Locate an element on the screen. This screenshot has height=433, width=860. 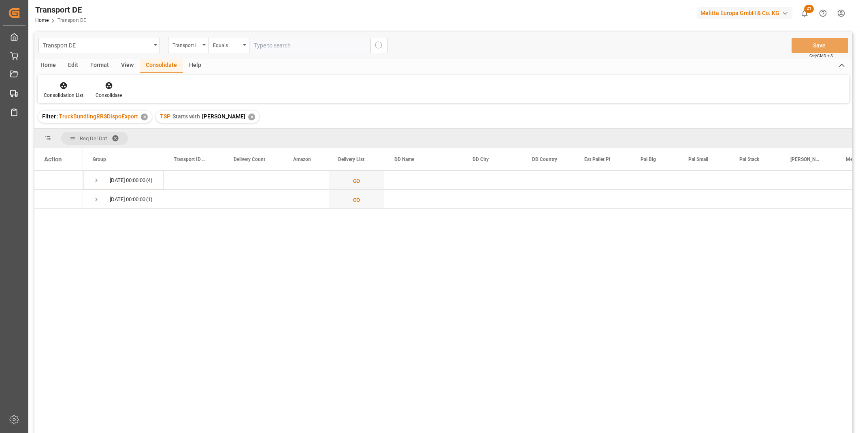
button: Help Center is located at coordinates (823, 13).